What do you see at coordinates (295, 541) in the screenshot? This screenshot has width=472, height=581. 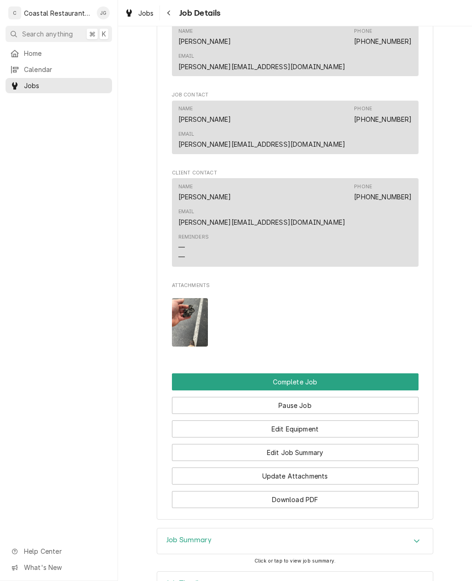 I see `button: Accordion Details Expand Trigger` at bounding box center [295, 541].